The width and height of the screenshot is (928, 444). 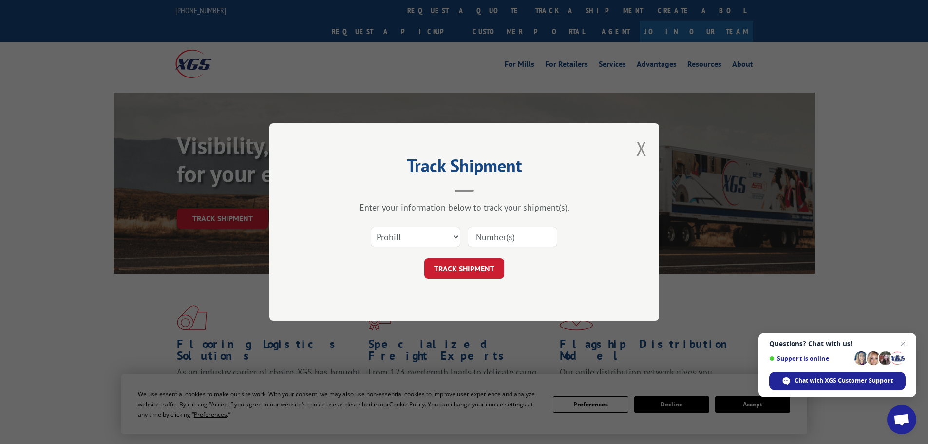 I want to click on div: Open chat, so click(x=902, y=419).